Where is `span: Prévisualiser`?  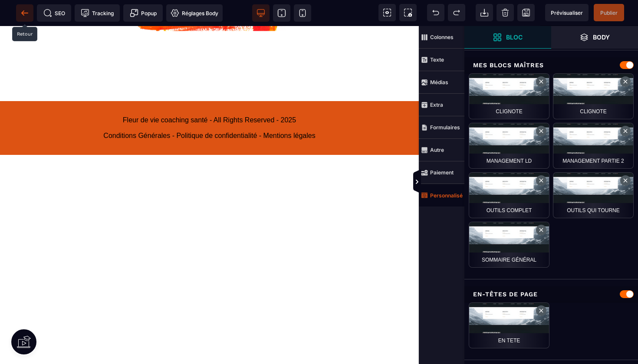
span: Prévisualiser is located at coordinates (567, 13).